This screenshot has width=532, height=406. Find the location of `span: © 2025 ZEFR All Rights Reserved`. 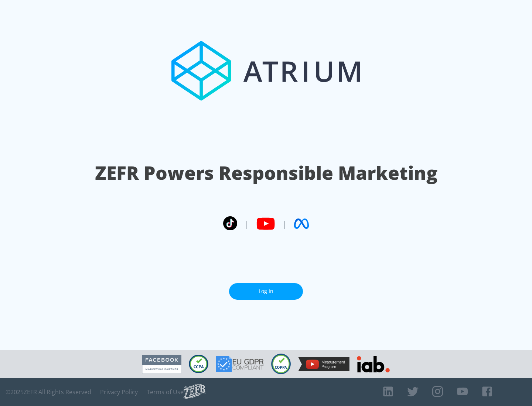

span: © 2025 ZEFR All Rights Reserved is located at coordinates (48, 393).